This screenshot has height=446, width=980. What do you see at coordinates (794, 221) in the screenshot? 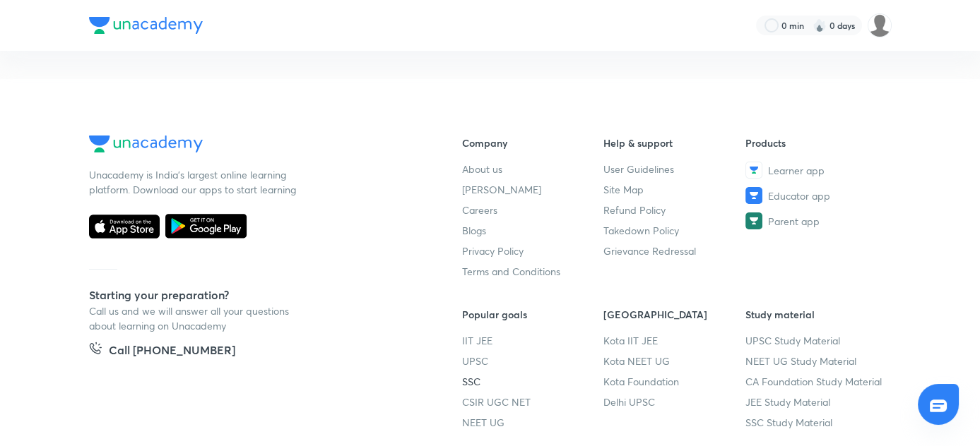
I see `span: Parent app` at bounding box center [794, 221].